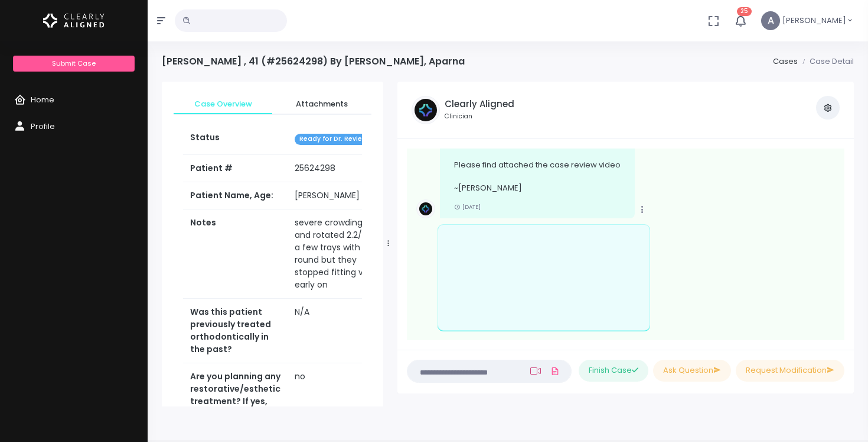  Describe the element at coordinates (791, 370) in the screenshot. I see `button: Request Modification` at that location.